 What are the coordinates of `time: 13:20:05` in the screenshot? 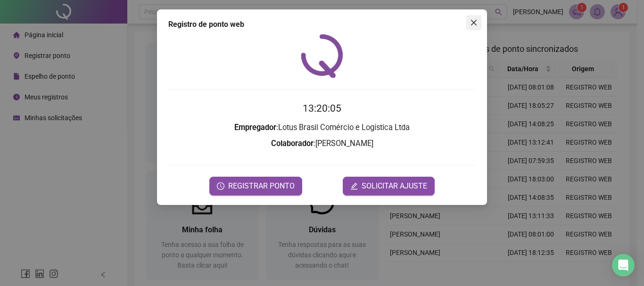 It's located at (322, 108).